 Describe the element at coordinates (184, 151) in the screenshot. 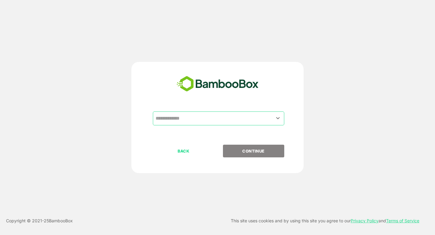

I see `p: BACK` at that location.